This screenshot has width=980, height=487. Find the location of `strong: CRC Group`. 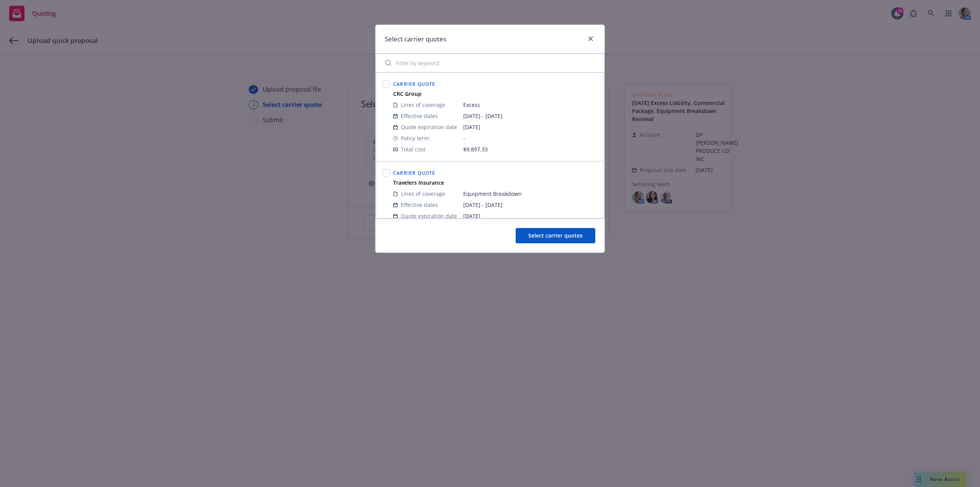

strong: CRC Group is located at coordinates (408, 94).